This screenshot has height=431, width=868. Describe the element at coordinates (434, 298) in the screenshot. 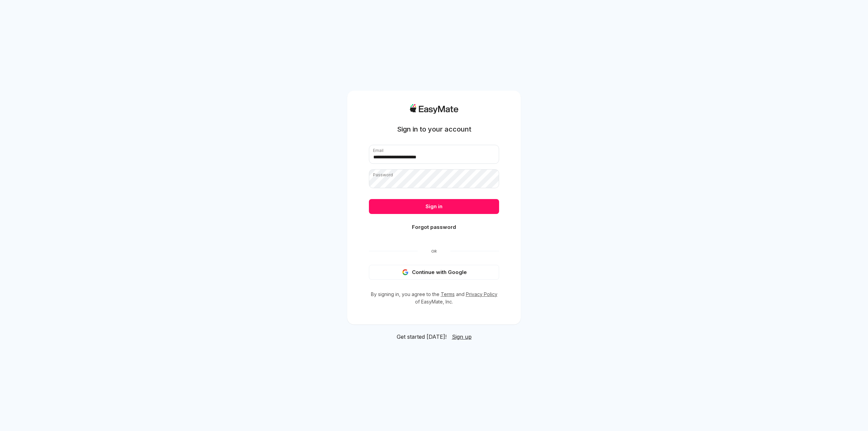

I see `p: By signing in, you agree to the and of EasyMate, Inc.` at that location.